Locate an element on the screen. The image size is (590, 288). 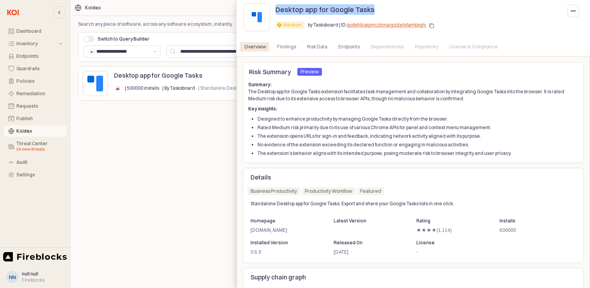
li: The extension's behavior aligns with its intended purpose, posing moderate risk to browser integr... is located at coordinates (418, 153).